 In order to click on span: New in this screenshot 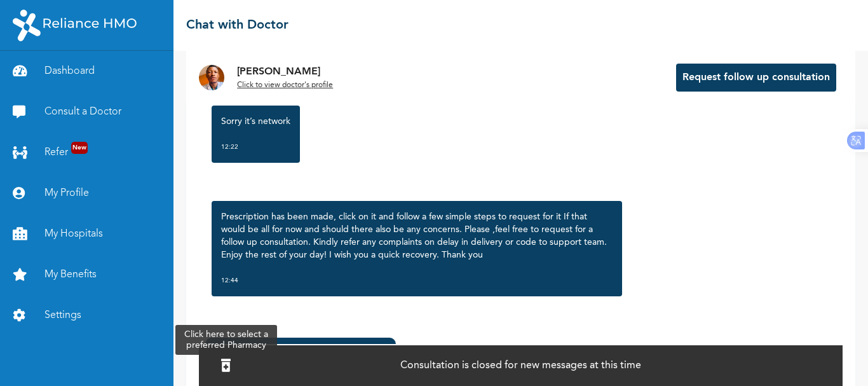, I will do `click(80, 147)`.